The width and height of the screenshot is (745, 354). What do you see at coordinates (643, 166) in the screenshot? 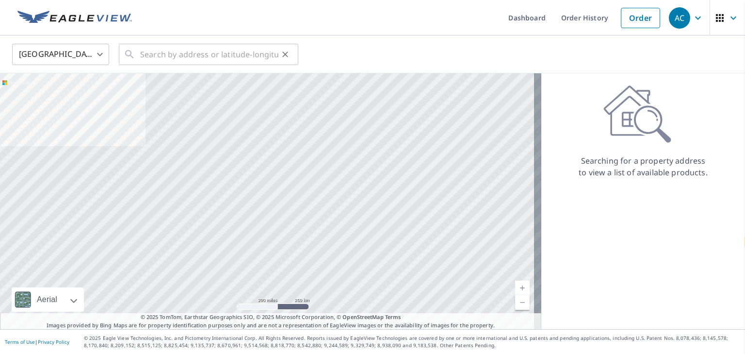
I see `p: Searching for a property address to view a list of available products.` at bounding box center [643, 166].